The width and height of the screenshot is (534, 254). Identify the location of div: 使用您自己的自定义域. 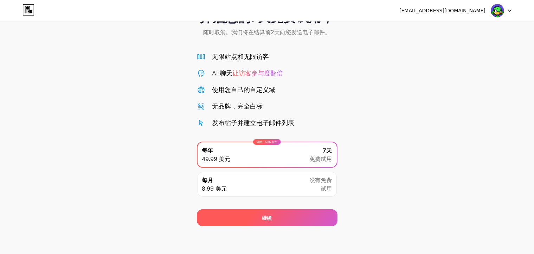
(244, 89).